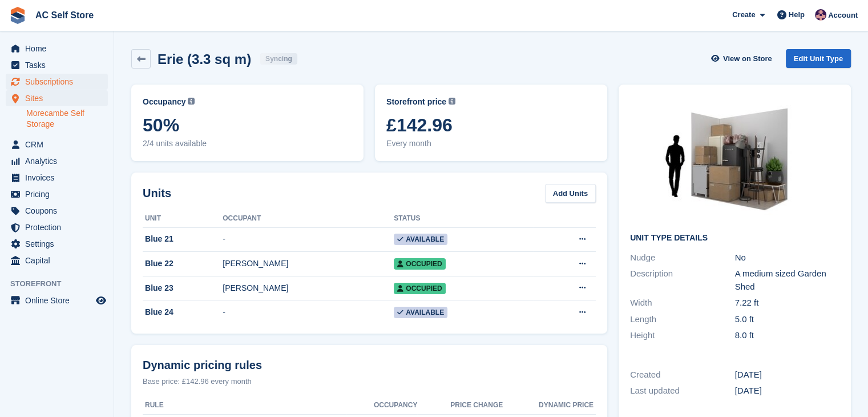  What do you see at coordinates (18, 15) in the screenshot?
I see `img: stora-icon-8386f47178a22dfd0bd8f6a31ec36ba5ce8667c1dd55bd0f319d3a0aa187defe.svg` at bounding box center [18, 15].